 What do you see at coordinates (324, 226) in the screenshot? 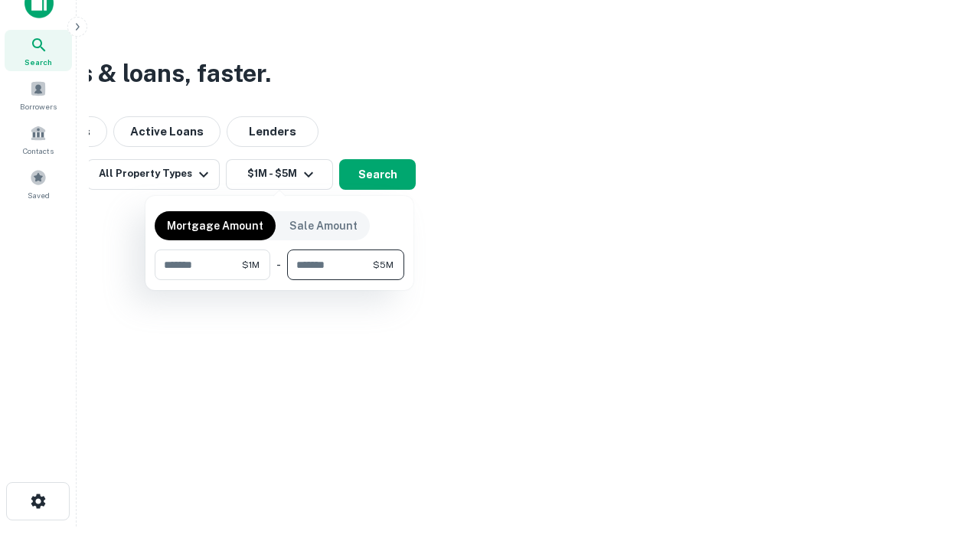
I see `p: Sale Amount` at bounding box center [324, 226].